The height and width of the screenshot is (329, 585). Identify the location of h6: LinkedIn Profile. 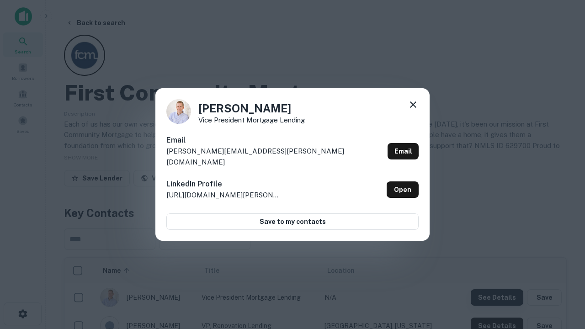
(223, 184).